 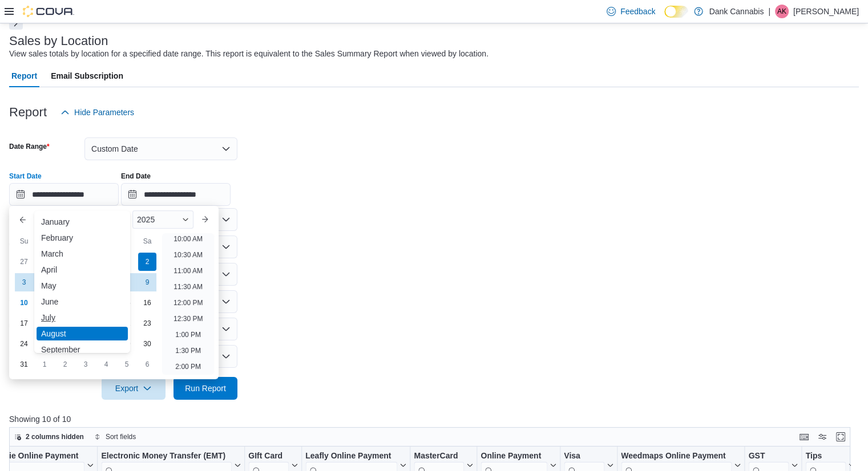 I want to click on div: Online Payment, so click(x=514, y=456).